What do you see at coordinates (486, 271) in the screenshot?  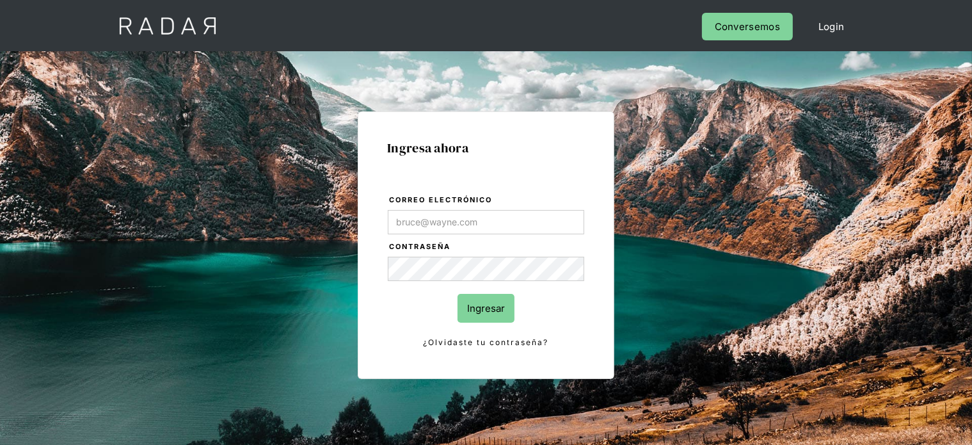 I see `form: Login Form` at bounding box center [486, 271].